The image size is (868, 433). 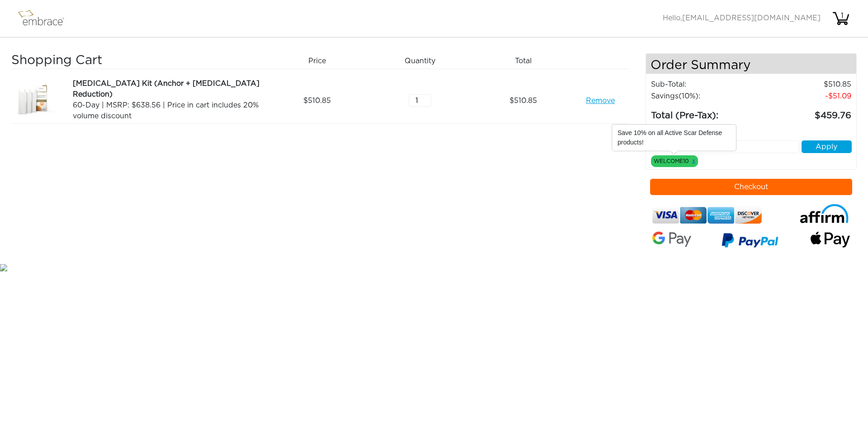 I want to click on div: 60-Day | MSRP: $638.56 | Price in cart includes 20% volume discount, so click(x=167, y=110).